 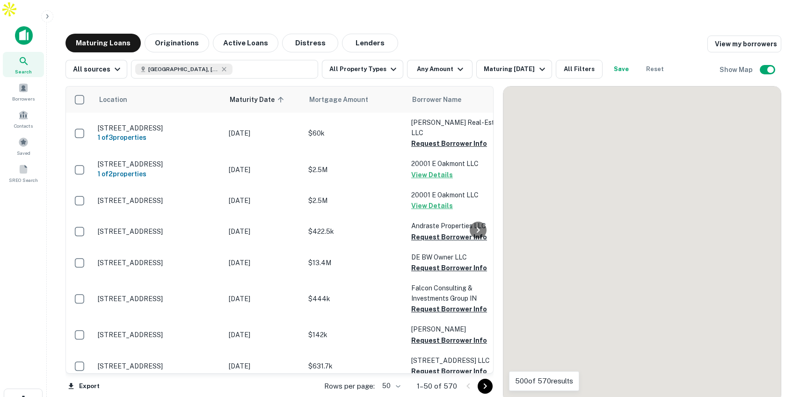 What do you see at coordinates (23, 146) in the screenshot?
I see `div: Saved` at bounding box center [23, 146].